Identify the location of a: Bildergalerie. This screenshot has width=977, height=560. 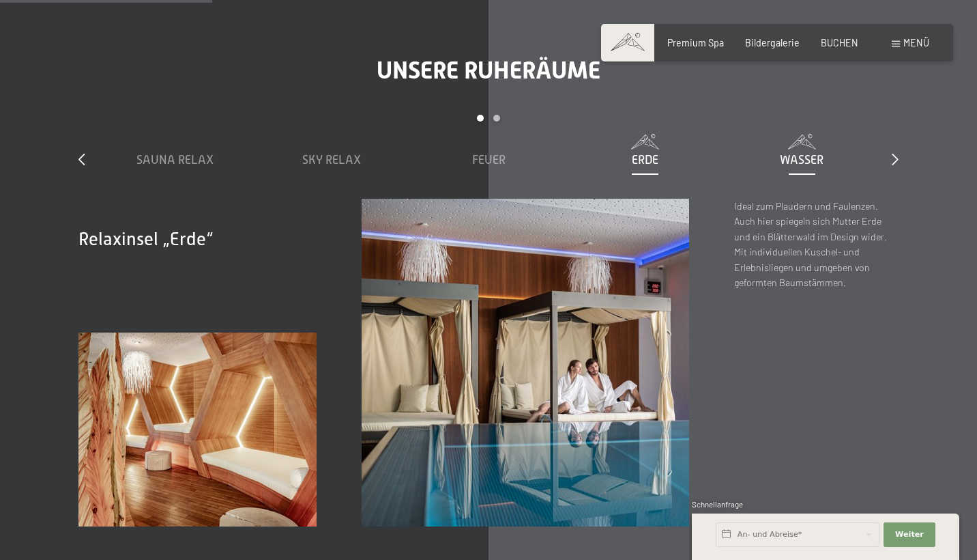
(772, 42).